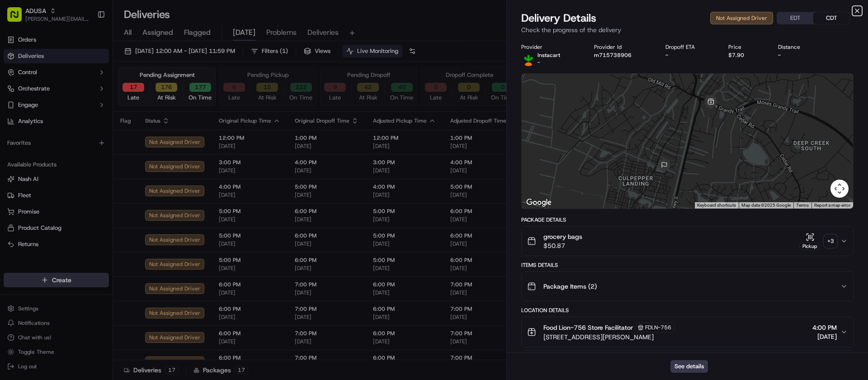 This screenshot has height=380, width=868. I want to click on a: Report a map error, so click(832, 205).